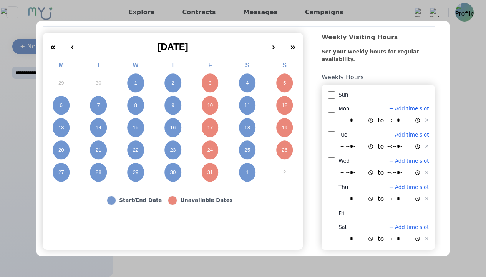 This screenshot has width=486, height=277. What do you see at coordinates (98, 150) in the screenshot?
I see `button: October 21, 2025` at bounding box center [98, 150].